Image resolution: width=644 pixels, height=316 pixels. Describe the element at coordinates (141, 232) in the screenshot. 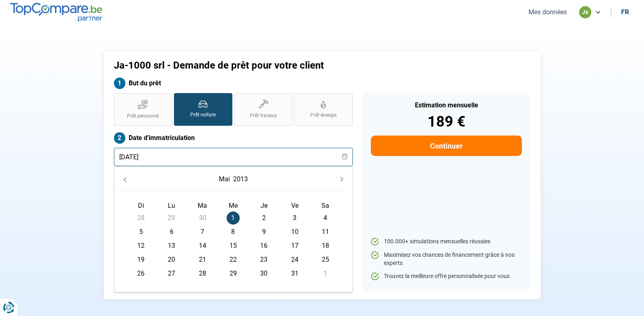

I see `td: 5` at that location.